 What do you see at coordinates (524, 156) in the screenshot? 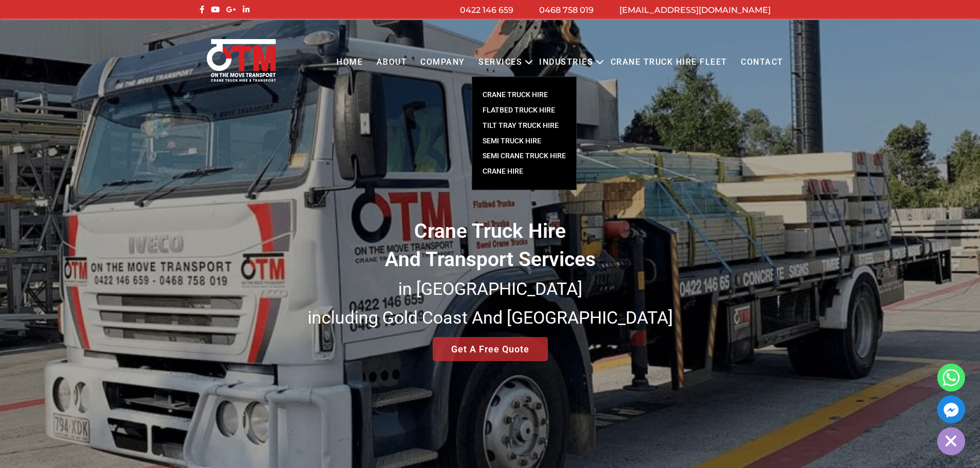
I see `a: SEMI CRANE TRUCK HIRE` at bounding box center [524, 156].